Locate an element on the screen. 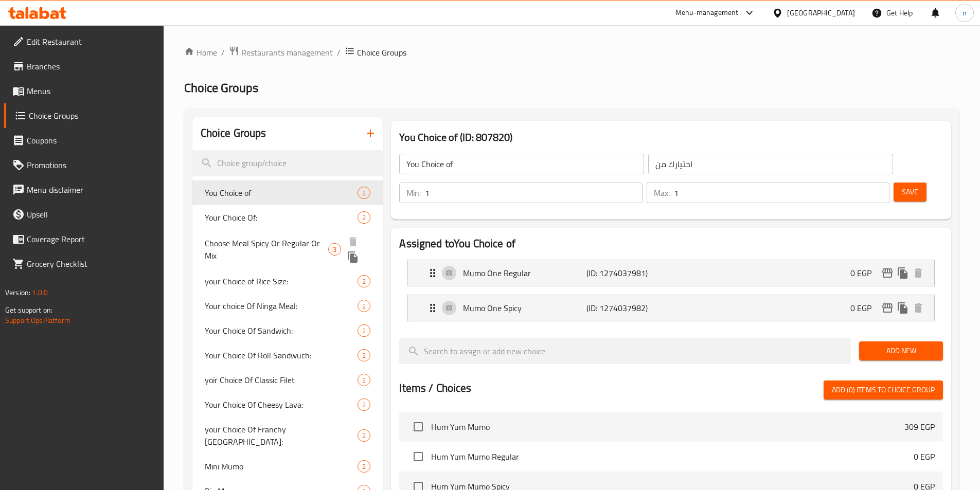 The height and width of the screenshot is (490, 980). span: Save is located at coordinates (910, 192).